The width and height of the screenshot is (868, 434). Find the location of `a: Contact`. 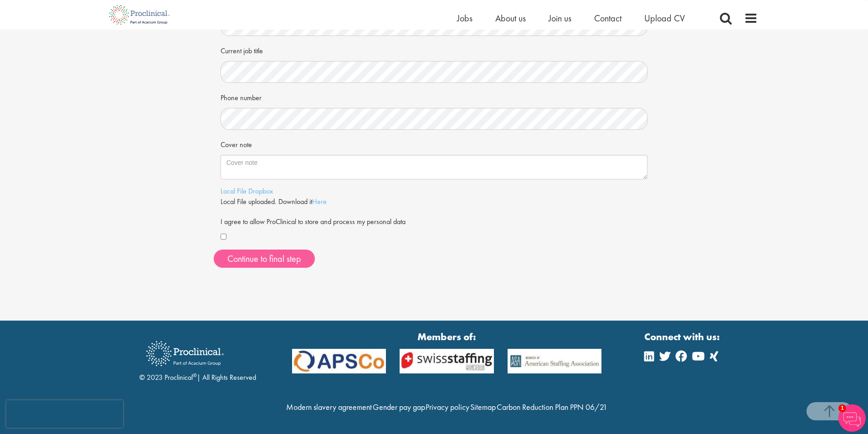

a: Contact is located at coordinates (608, 18).